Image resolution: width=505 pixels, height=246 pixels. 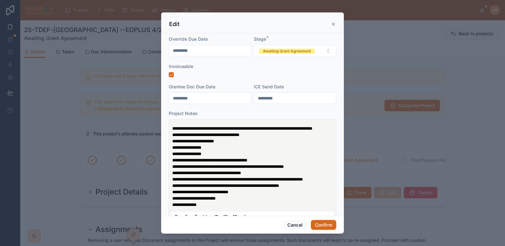 I want to click on h3: Edit, so click(x=174, y=24).